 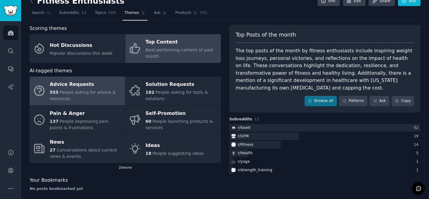 I want to click on span: AI-tagged themes, so click(x=51, y=71).